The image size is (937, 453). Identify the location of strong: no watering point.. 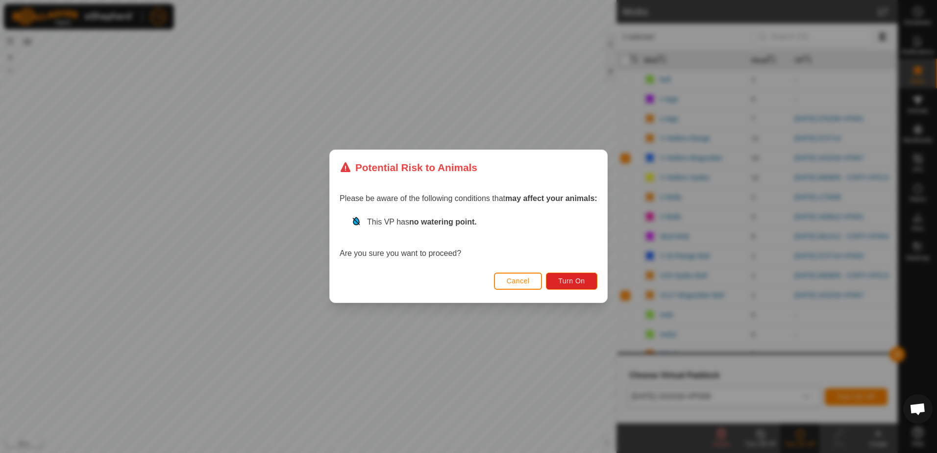
(443, 222).